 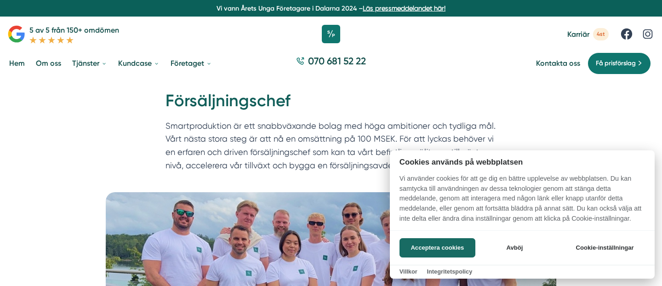 I want to click on button: Avböj, so click(x=515, y=248).